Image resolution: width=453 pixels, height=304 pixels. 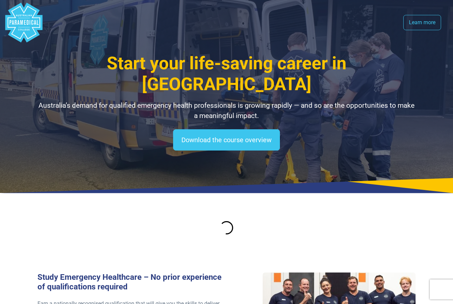 What do you see at coordinates (130, 282) in the screenshot?
I see `h3: Study Emergency Healthcare – No prior experience of qualifications required` at bounding box center [130, 282].